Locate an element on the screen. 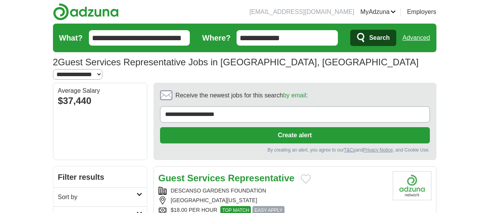  strong: Representative is located at coordinates (261, 178).